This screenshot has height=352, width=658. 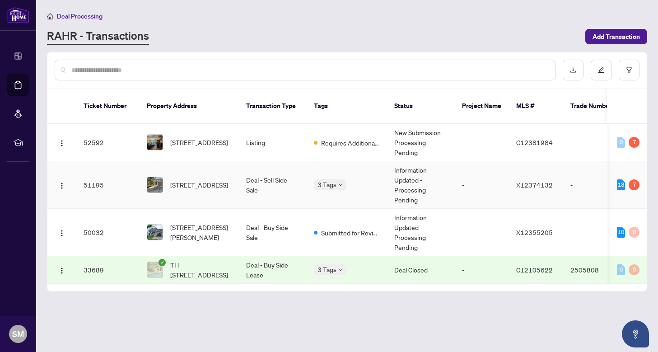 What do you see at coordinates (350, 143) in the screenshot?
I see `span: Requires Additional Docs` at bounding box center [350, 143].